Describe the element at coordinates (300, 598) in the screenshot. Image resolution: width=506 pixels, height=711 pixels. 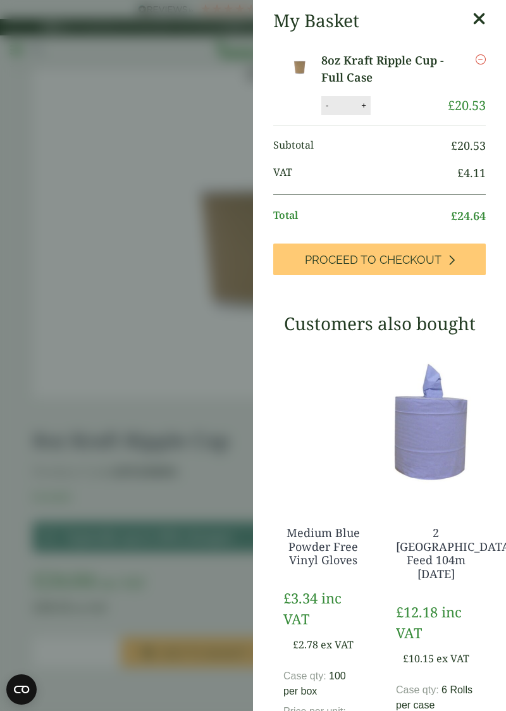
I see `bdi: 3.34` at that location.